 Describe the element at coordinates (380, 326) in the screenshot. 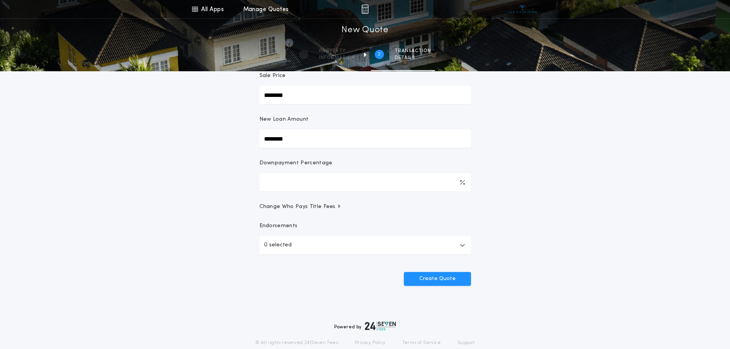

I see `img: logo` at that location.